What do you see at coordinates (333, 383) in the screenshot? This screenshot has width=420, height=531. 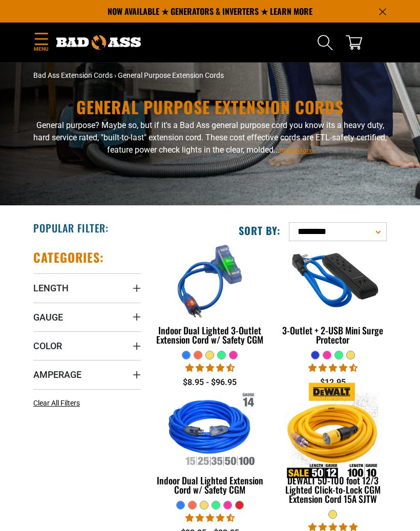 I see `div: $12.95` at bounding box center [333, 383].